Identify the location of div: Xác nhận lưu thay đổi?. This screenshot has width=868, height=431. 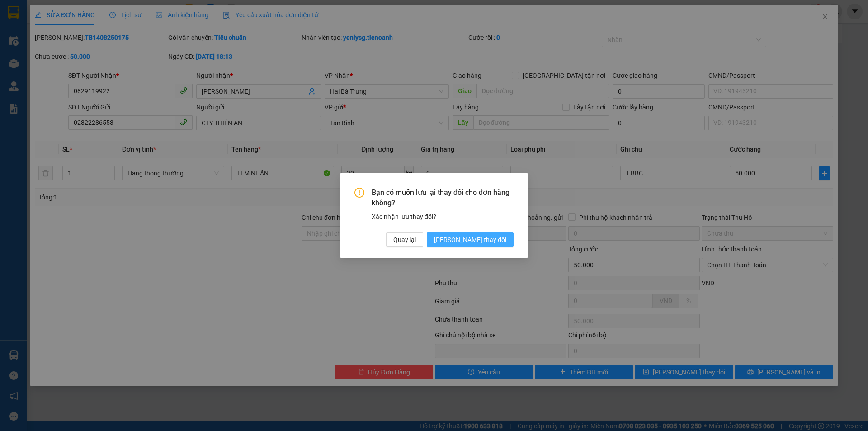
(442, 217).